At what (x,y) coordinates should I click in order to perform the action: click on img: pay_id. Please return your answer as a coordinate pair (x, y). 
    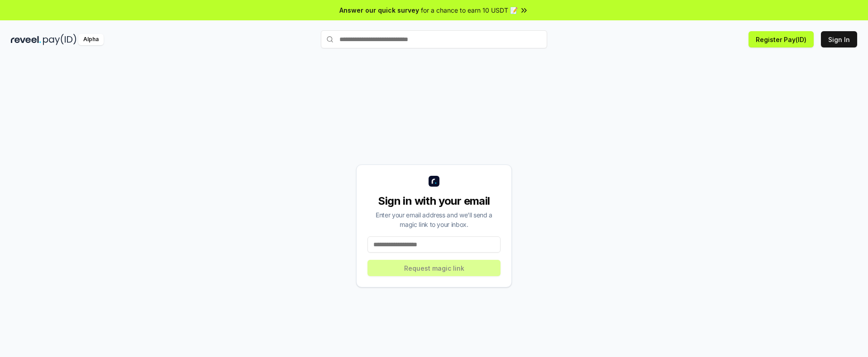
    Looking at the image, I should click on (60, 39).